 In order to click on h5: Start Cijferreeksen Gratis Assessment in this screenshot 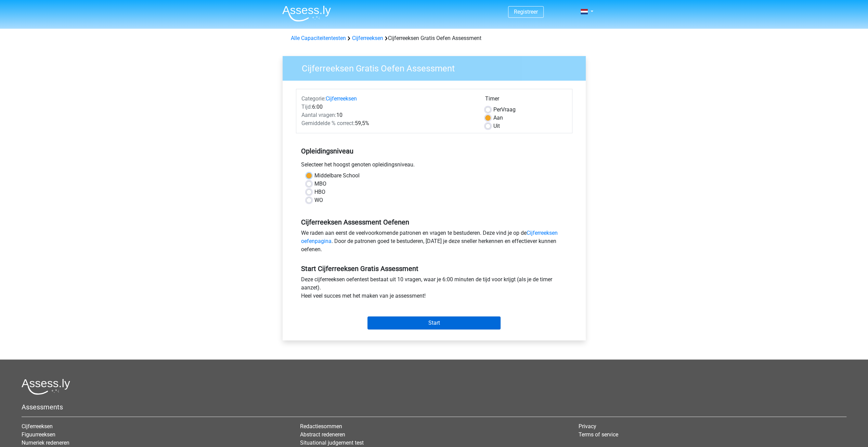, I will do `click(434, 269)`.